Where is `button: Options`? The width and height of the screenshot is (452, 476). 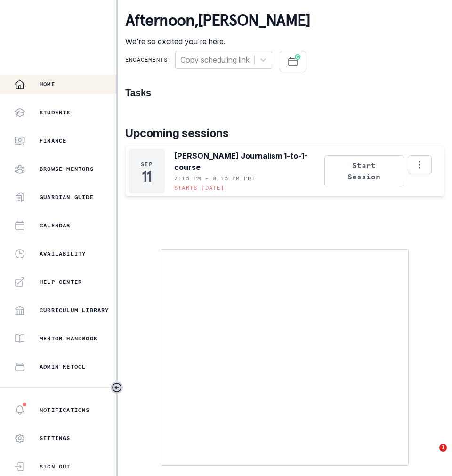 button: Options is located at coordinates (420, 165).